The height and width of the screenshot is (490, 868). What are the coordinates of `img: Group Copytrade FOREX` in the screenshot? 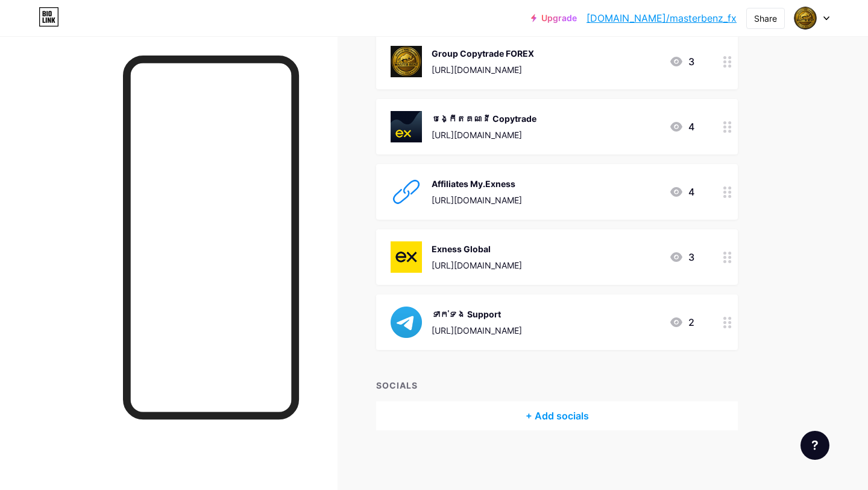 It's located at (406, 61).